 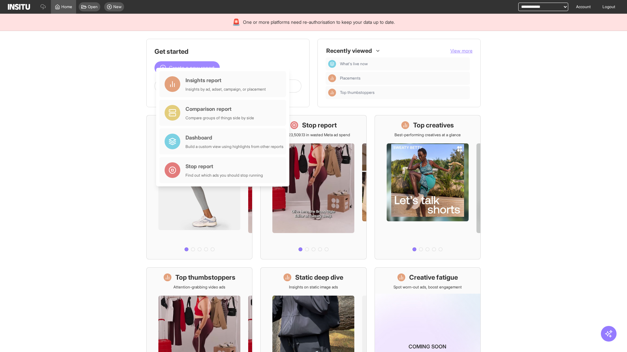 I want to click on a: Stop reportSave £23,509.13 in wasted Meta ad spend, so click(x=313, y=187).